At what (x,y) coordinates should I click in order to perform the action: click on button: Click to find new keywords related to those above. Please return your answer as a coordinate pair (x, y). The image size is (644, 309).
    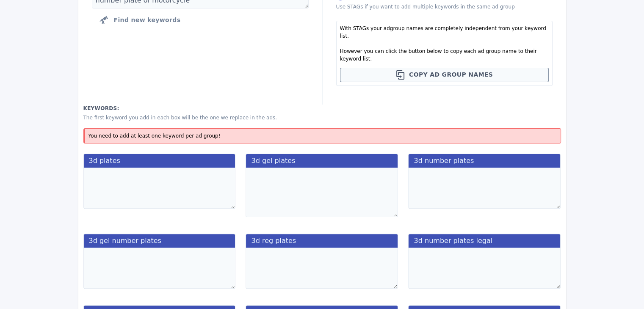
    Looking at the image, I should click on (140, 20).